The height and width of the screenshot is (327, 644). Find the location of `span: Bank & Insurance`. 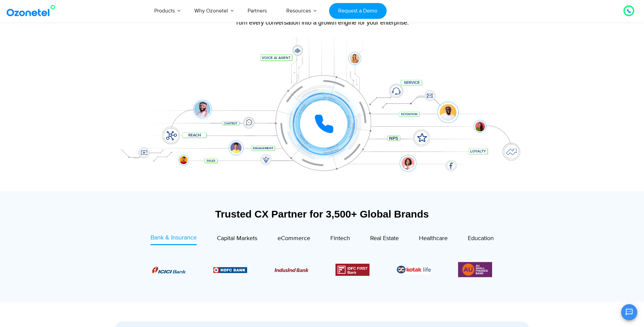

span: Bank & Insurance is located at coordinates (173, 238).